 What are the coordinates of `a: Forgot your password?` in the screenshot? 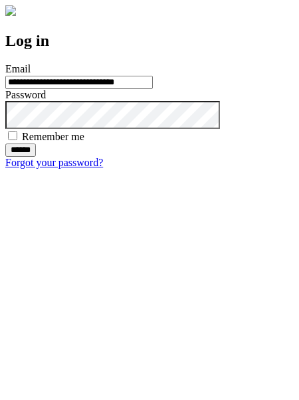 It's located at (54, 162).